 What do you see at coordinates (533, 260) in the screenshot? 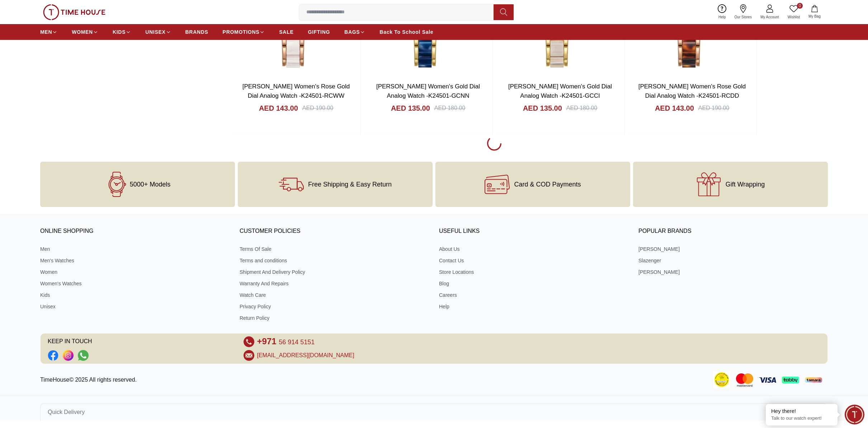
I see `a: Contact Us` at bounding box center [533, 260].